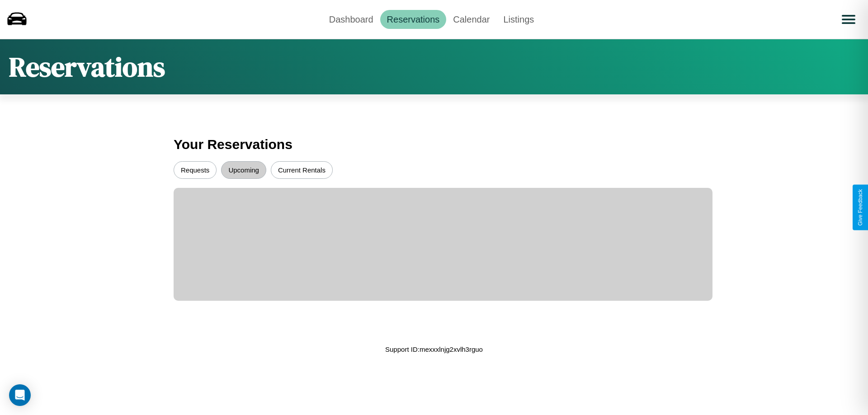 The height and width of the screenshot is (415, 868). I want to click on h1: Reservations, so click(87, 67).